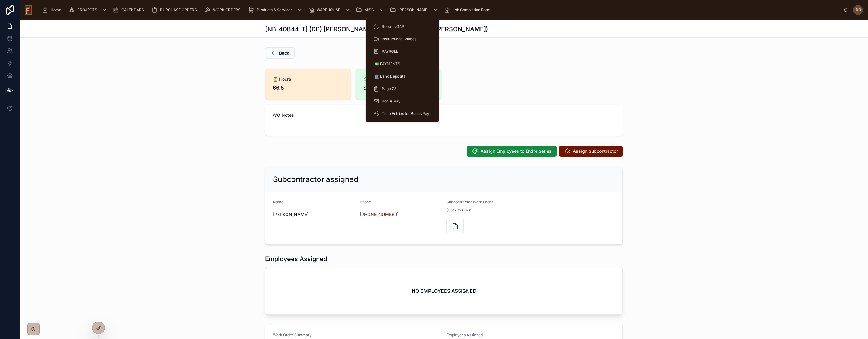 This screenshot has height=339, width=868. What do you see at coordinates (133, 10) in the screenshot?
I see `span: CALENDARS` at bounding box center [133, 10].